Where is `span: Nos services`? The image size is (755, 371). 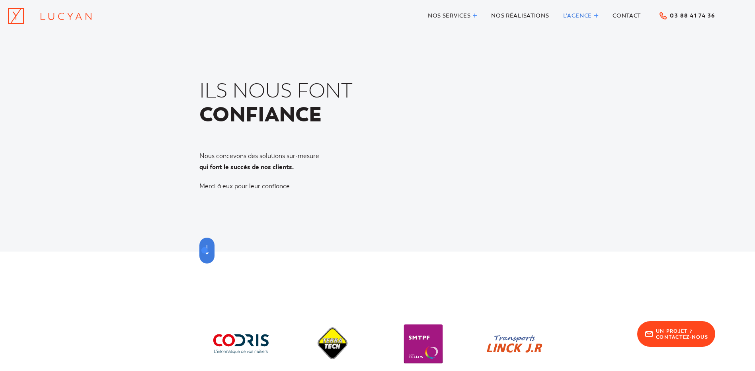 span: Nos services is located at coordinates (449, 16).